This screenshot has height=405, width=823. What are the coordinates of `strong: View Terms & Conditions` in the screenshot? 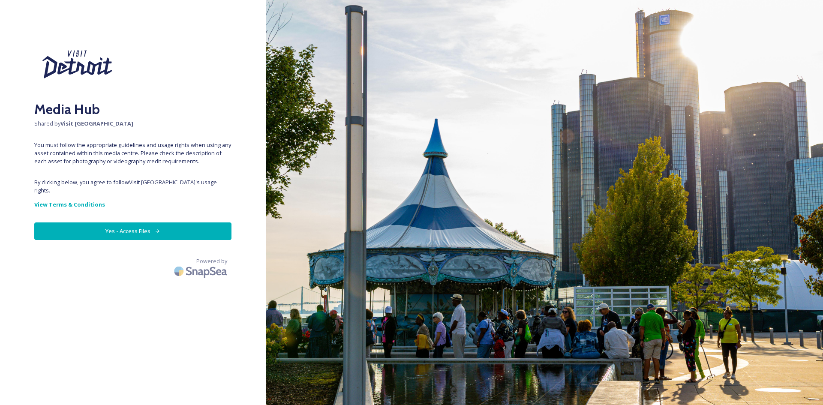 It's located at (69, 204).